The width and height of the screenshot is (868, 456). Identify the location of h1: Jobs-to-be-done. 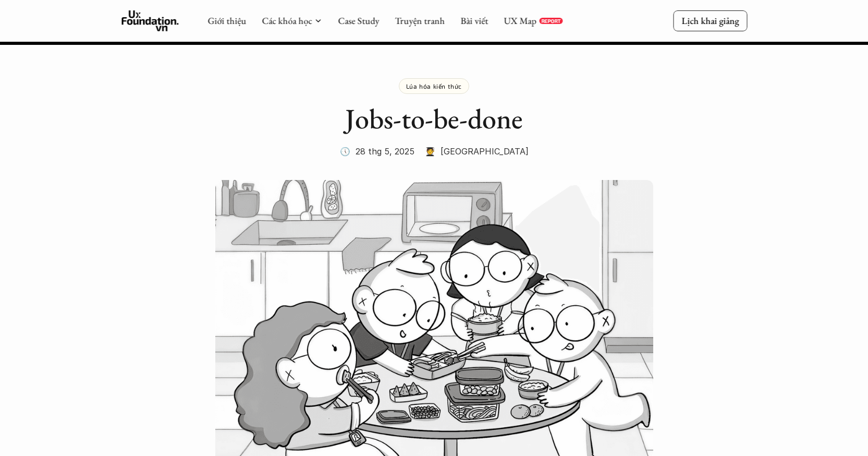
(434, 118).